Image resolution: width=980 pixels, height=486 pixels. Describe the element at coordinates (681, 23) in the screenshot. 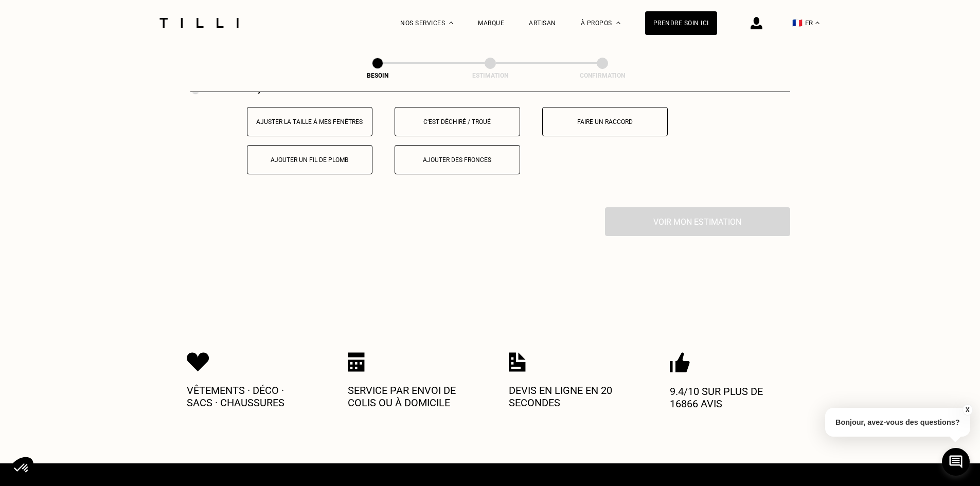

I see `a: Prendre soin ici` at that location.